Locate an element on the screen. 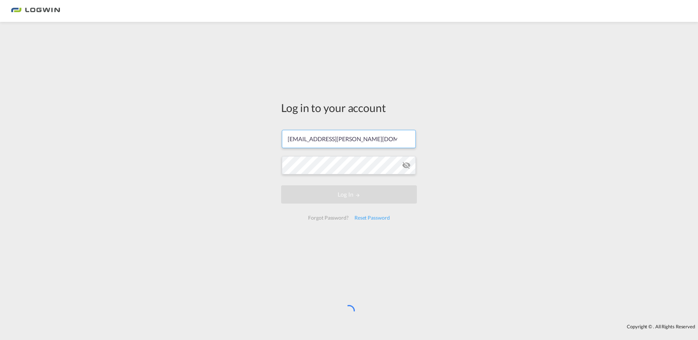 The image size is (698, 340). div: Forgot Password? is located at coordinates (328, 218).